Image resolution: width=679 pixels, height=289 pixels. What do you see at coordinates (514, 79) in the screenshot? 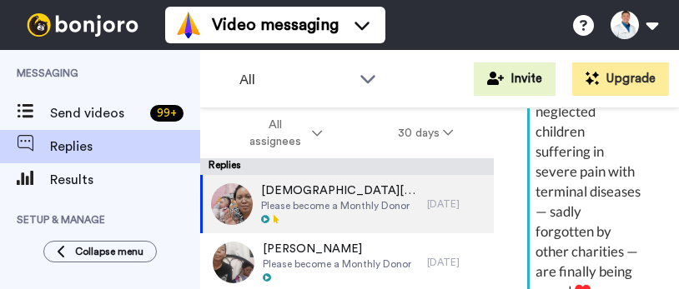
I see `button: Invite` at bounding box center [514, 79].